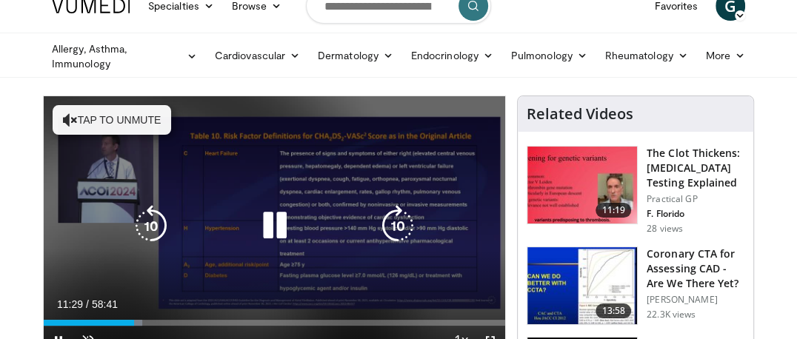 The width and height of the screenshot is (797, 339). I want to click on a: Endocrinology, so click(452, 56).